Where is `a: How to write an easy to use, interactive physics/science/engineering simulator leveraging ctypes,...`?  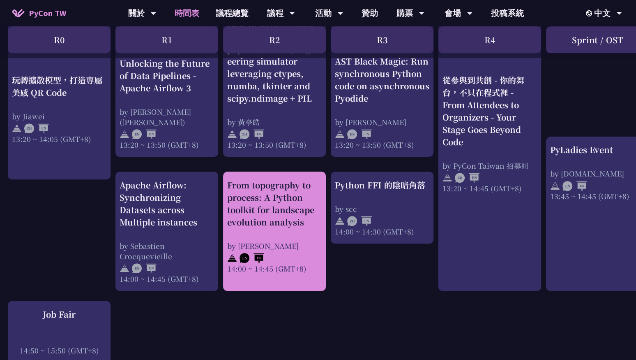
a: How to write an easy to use, interactive physics/science/engineering simulator leveraging ctypes,... is located at coordinates (275, 84).